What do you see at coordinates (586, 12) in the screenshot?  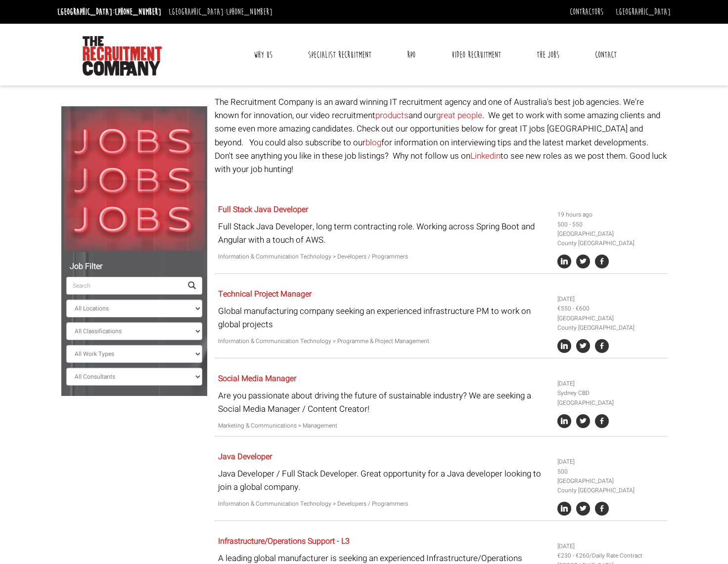 I see `a: Contractors` at bounding box center [586, 12].